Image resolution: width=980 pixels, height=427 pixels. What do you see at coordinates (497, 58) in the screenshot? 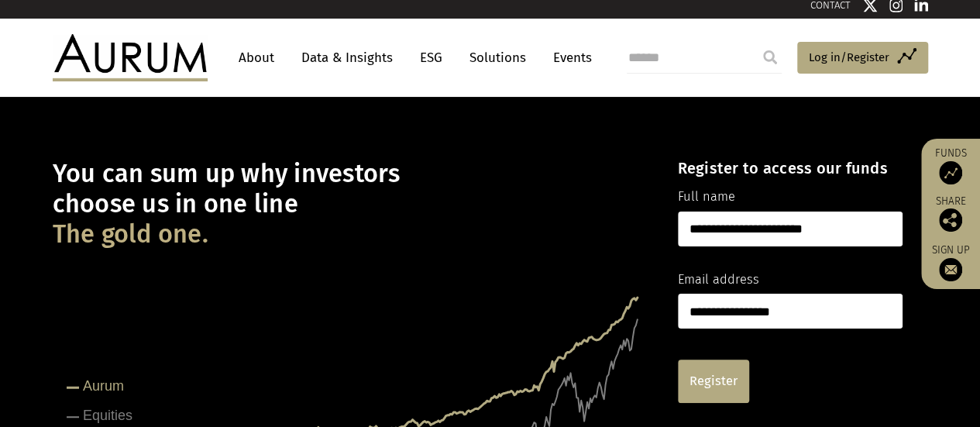
I see `a: Solutions` at bounding box center [497, 58].